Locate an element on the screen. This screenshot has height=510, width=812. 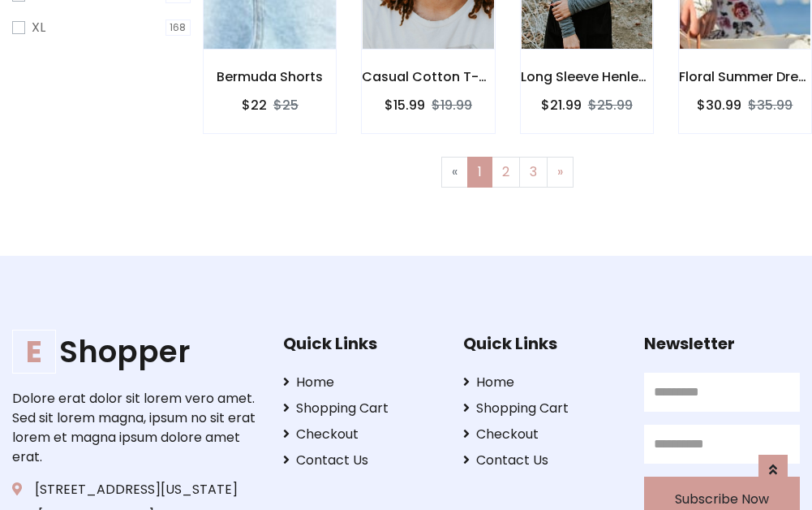
h6: Casual Cotton T-Shirt is located at coordinates (427, 76).